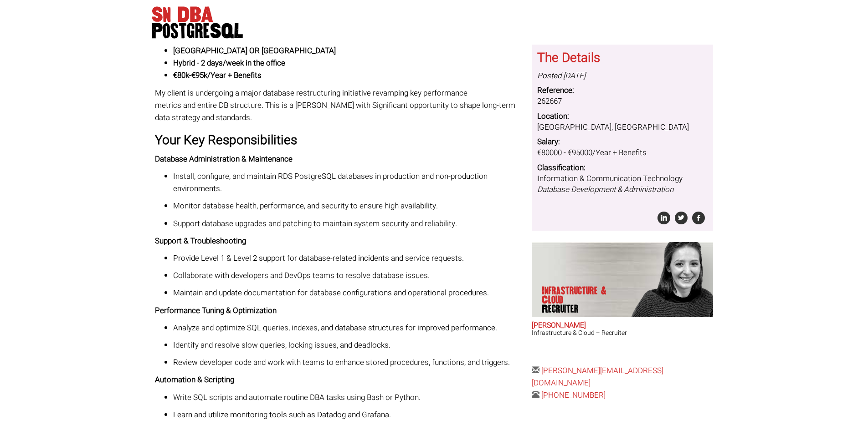 The image size is (868, 430). What do you see at coordinates (349, 292) in the screenshot?
I see `p: Maintain and update documentation for database configurations and operational procedures.` at bounding box center [349, 292].